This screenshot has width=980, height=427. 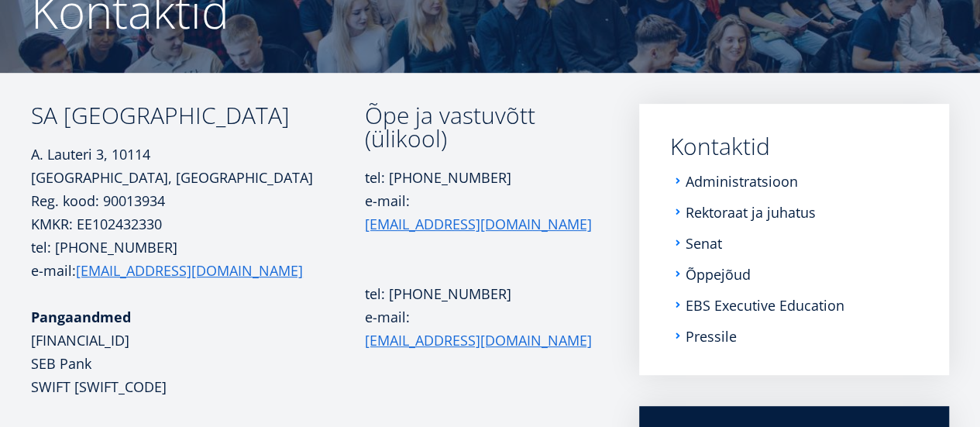 What do you see at coordinates (197, 224) in the screenshot?
I see `p: KMKR: EE102432330` at bounding box center [197, 224].